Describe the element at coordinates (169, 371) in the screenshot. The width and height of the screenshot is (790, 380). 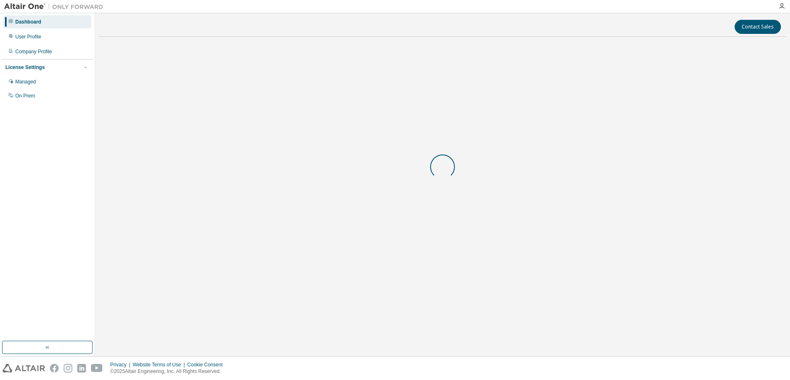
I see `p: © 2025 Altair Engineering, Inc. All Rights Reserved.` at that location.